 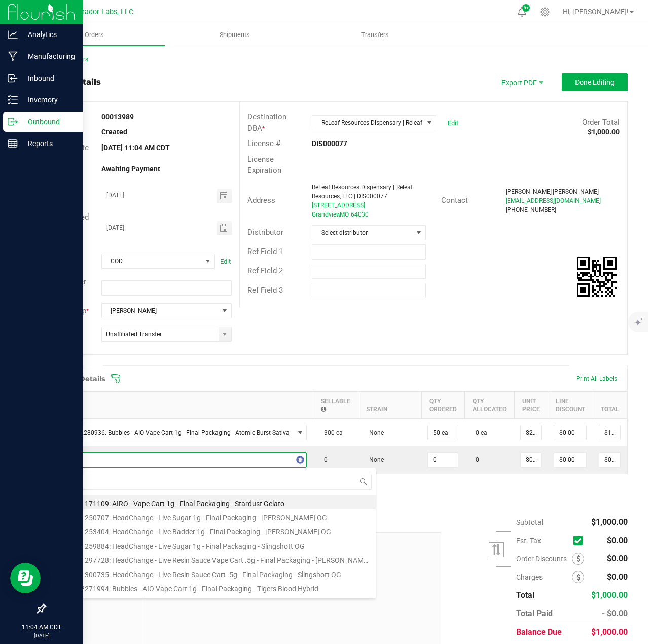 I want to click on a: Shipments, so click(x=234, y=35).